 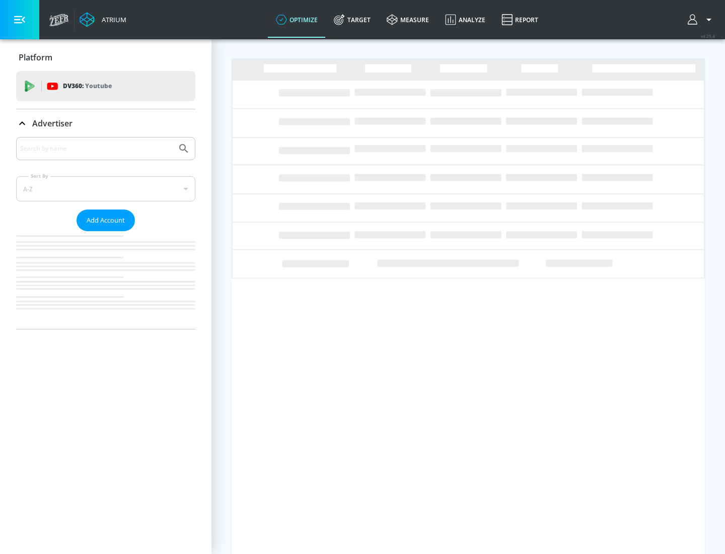 What do you see at coordinates (106, 280) in the screenshot?
I see `nav: list of Advertiser` at bounding box center [106, 280].